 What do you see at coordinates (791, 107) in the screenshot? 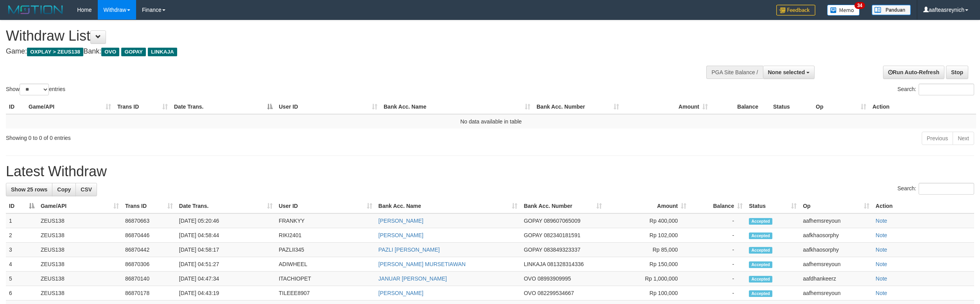
I see `th: Status` at bounding box center [791, 107].